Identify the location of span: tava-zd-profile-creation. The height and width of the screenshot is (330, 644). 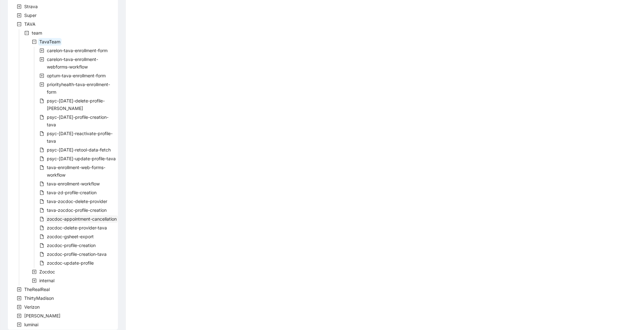
(72, 192).